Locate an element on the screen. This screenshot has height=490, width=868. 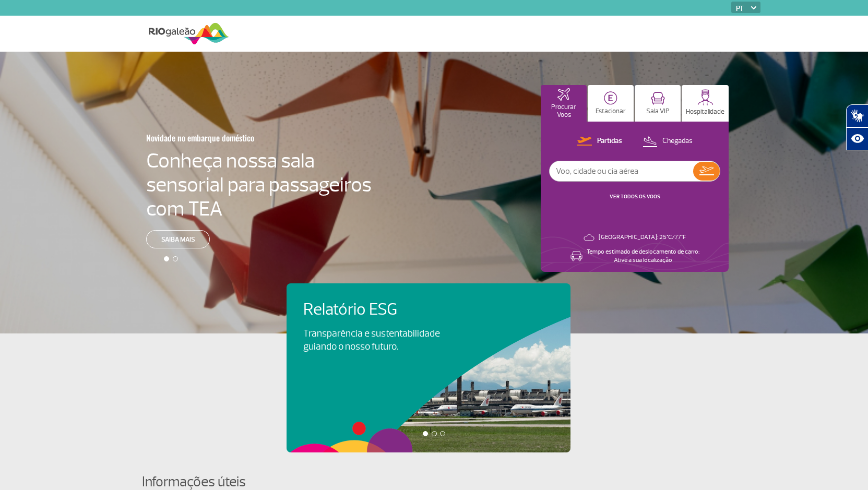
img: vipRoom.svg is located at coordinates (658, 99).